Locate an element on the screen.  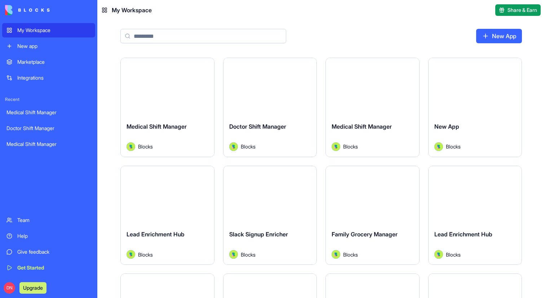
a: Give feedback is located at coordinates (49, 252).